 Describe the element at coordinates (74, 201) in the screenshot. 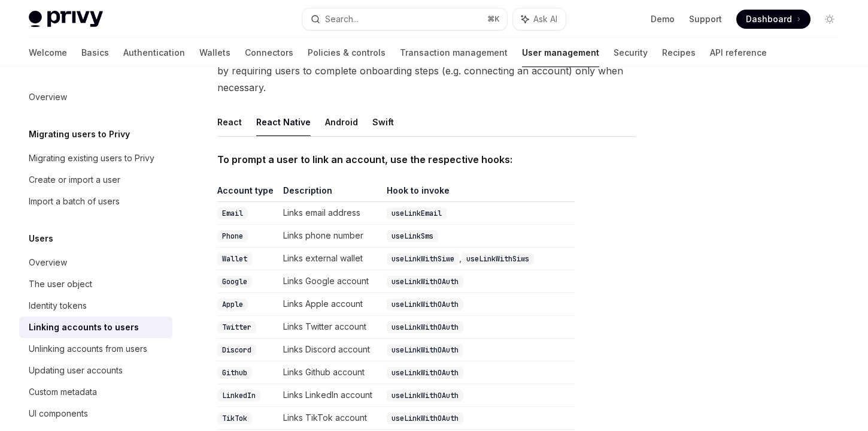

I see `div: Import a batch of users` at that location.